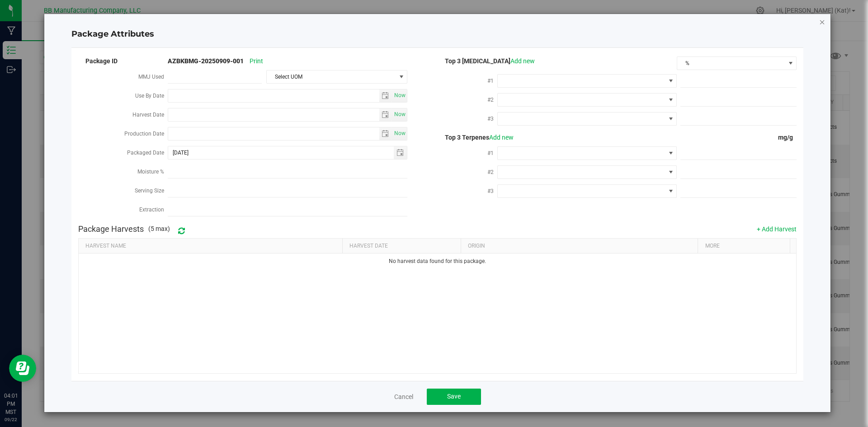 This screenshot has width=868, height=427. What do you see at coordinates (579, 246) in the screenshot?
I see `th: Origin` at bounding box center [579, 246].